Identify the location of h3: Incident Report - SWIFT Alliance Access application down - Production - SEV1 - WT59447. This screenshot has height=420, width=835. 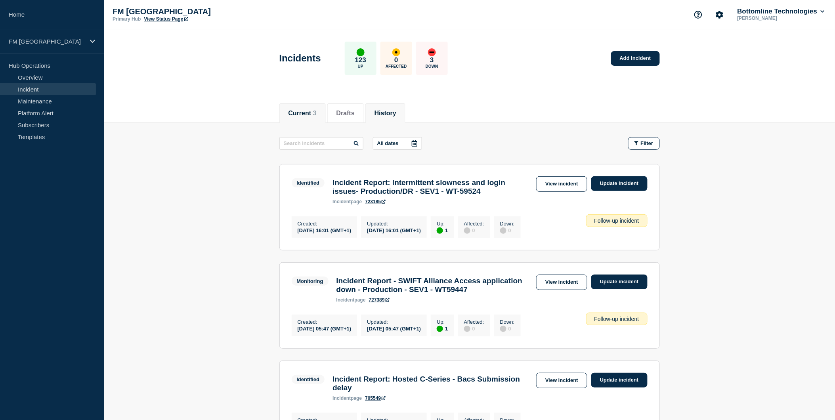
(434, 285).